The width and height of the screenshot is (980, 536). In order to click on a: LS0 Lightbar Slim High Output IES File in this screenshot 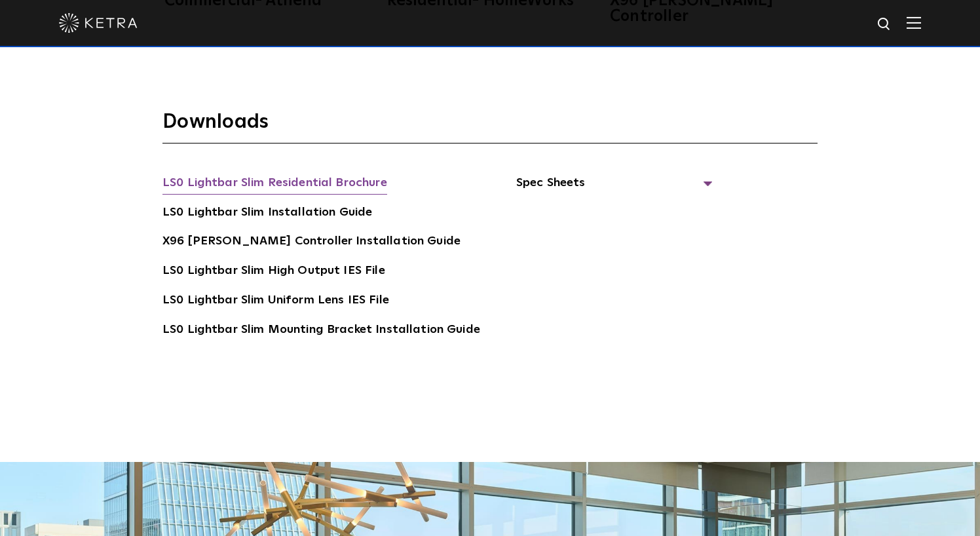, I will do `click(274, 272)`.